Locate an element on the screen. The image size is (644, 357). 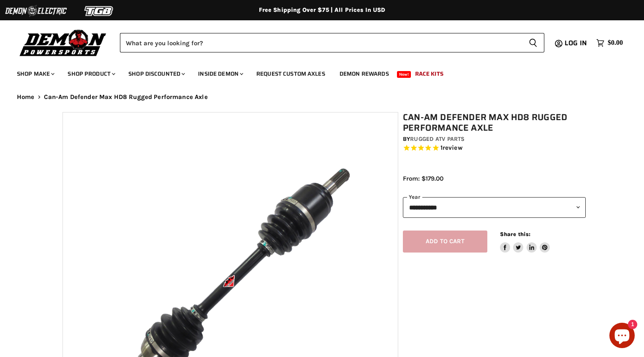
a: Log in is located at coordinates (576, 43).